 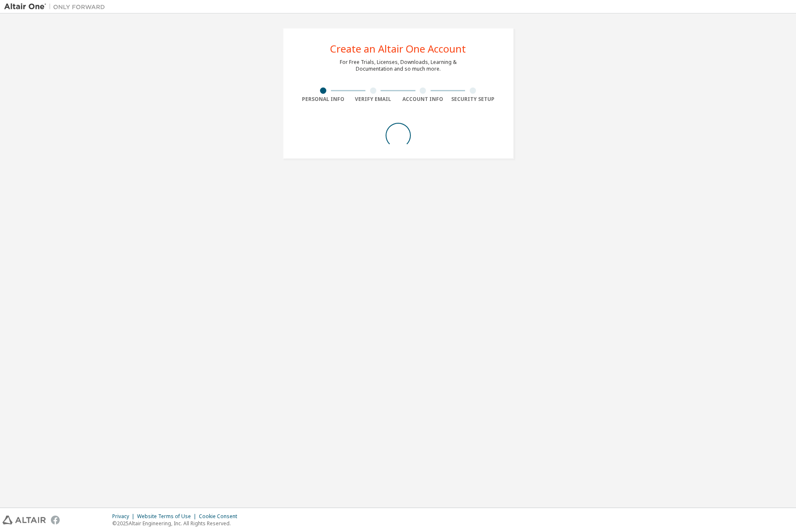 What do you see at coordinates (472, 99) in the screenshot?
I see `div: Security Setup` at bounding box center [472, 99].